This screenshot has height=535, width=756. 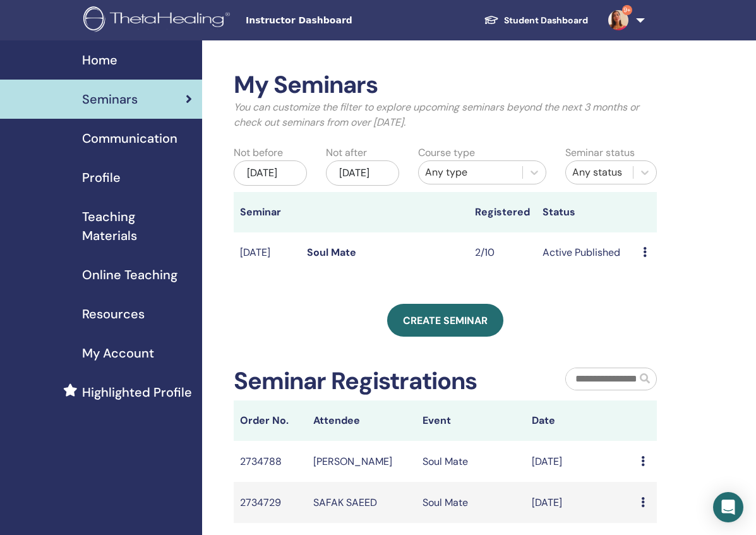 I want to click on span: Profile, so click(x=101, y=177).